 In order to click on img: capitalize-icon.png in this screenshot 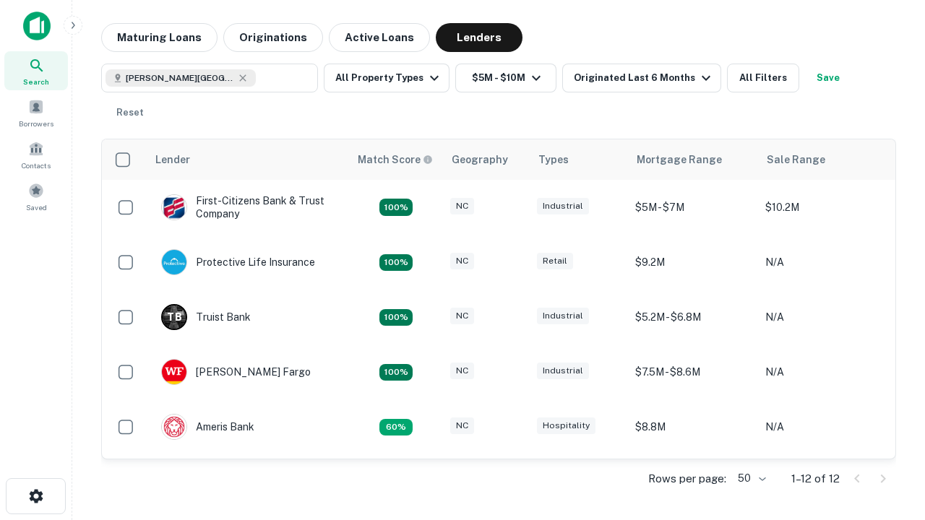, I will do `click(37, 26)`.